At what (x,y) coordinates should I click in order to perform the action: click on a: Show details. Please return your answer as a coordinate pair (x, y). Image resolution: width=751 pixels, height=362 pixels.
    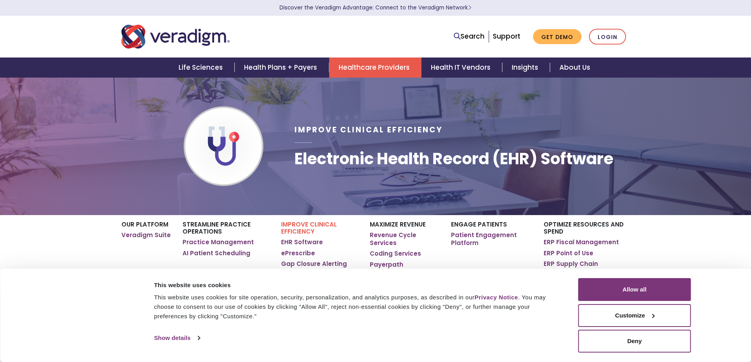
    Looking at the image, I should click on (177, 338).